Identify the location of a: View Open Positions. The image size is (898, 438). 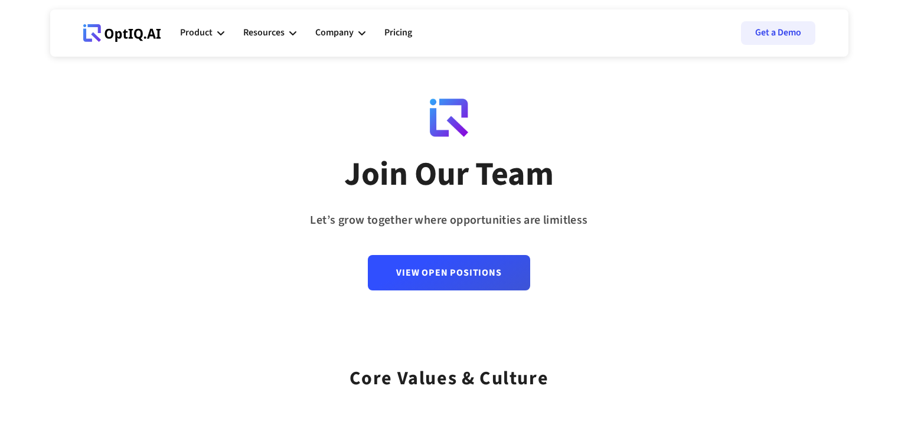
(449, 273).